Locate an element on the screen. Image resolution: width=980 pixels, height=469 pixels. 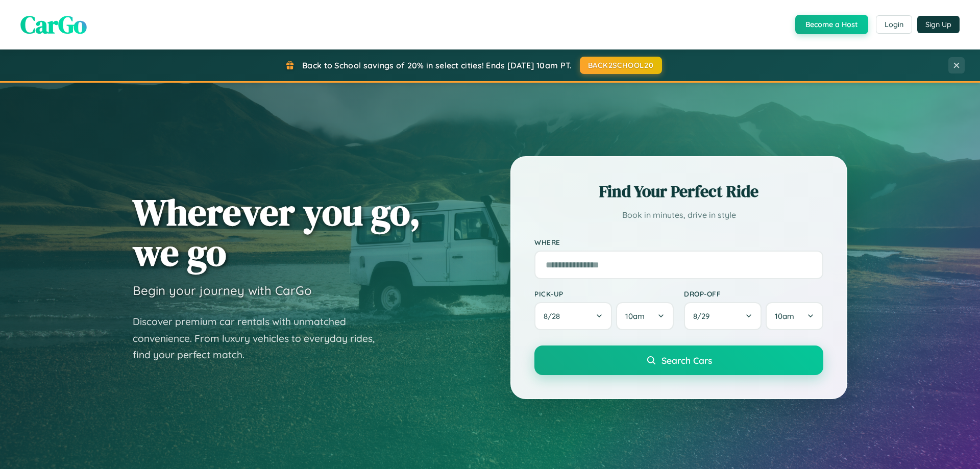
p: Discover premium car rentals with unmatched convenience. From luxury vehicles to everyday rides, ... is located at coordinates (260, 338).